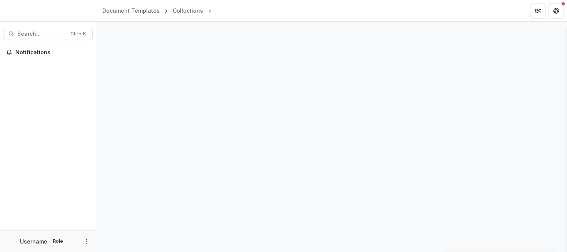  What do you see at coordinates (556, 11) in the screenshot?
I see `button: Get Help` at bounding box center [556, 11].